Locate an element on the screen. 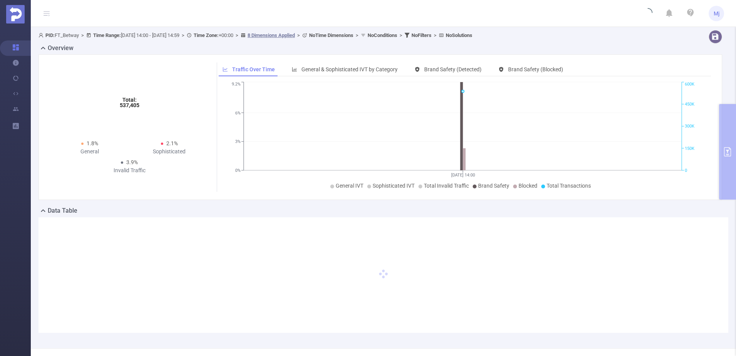 Image resolution: width=736 pixels, height=356 pixels. b: No Solutions is located at coordinates (459, 35).